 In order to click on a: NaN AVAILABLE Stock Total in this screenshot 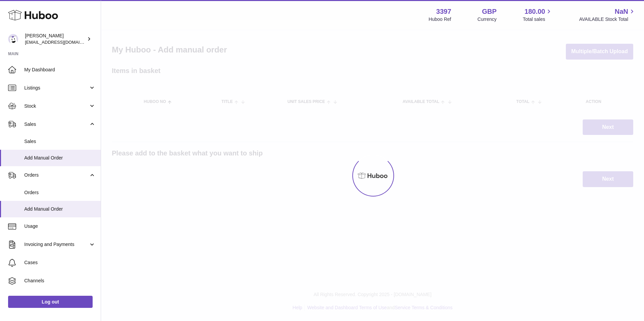, I will do `click(607, 15)`.